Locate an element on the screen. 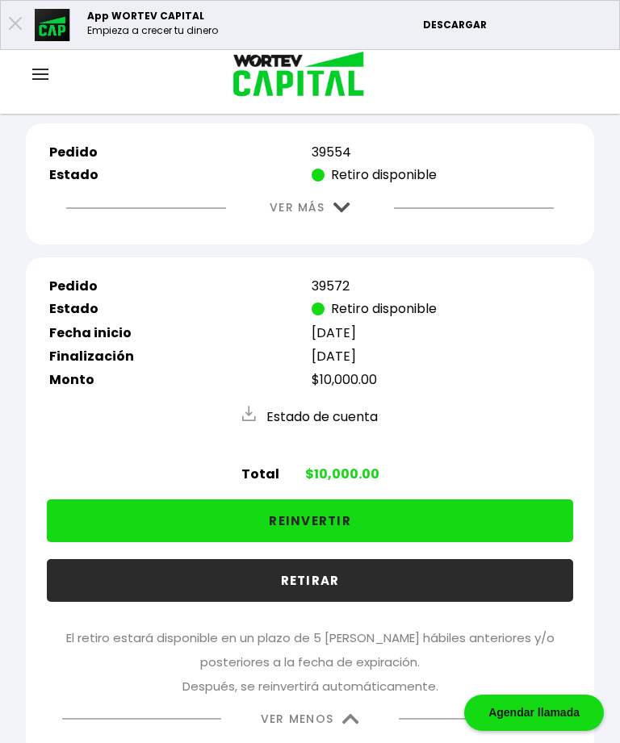 This screenshot has width=620, height=743. button: VER MÁS is located at coordinates (310, 207).